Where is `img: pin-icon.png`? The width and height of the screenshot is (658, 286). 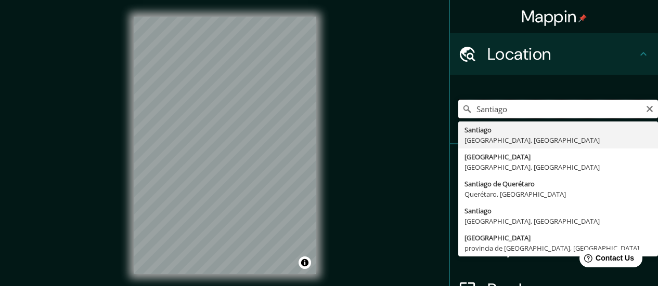 img: pin-icon.png is located at coordinates (582, 18).